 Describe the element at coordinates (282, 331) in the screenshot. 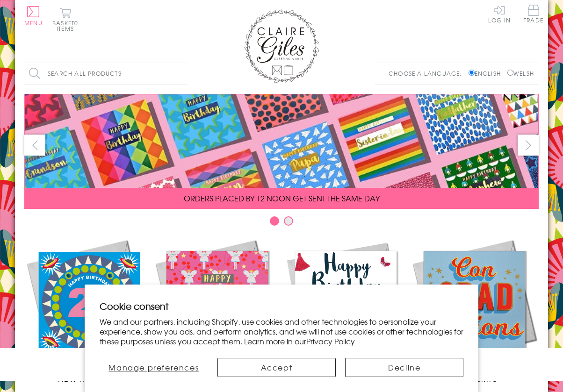

I see `p: We and our partners, including Shopify, use cookies and other technologies to personalize your ex...` at that location.